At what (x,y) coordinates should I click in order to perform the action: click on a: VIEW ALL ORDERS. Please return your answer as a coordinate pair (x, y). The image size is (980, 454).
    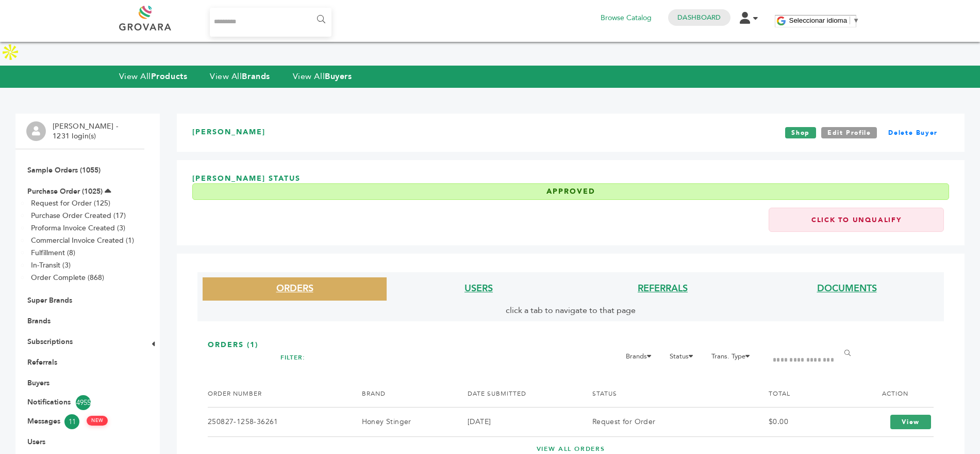
    Looking at the image, I should click on (571, 448).